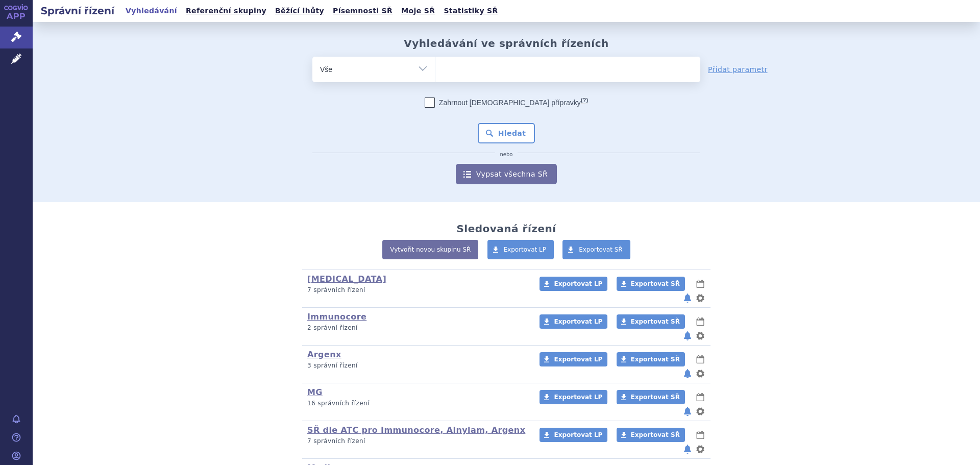 This screenshot has width=980, height=465. What do you see at coordinates (78, 11) in the screenshot?
I see `h2: Správní řízení` at bounding box center [78, 11].